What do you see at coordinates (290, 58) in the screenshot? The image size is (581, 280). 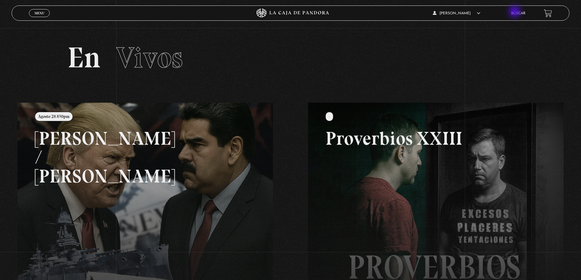 I see `h2: En` at bounding box center [290, 58].